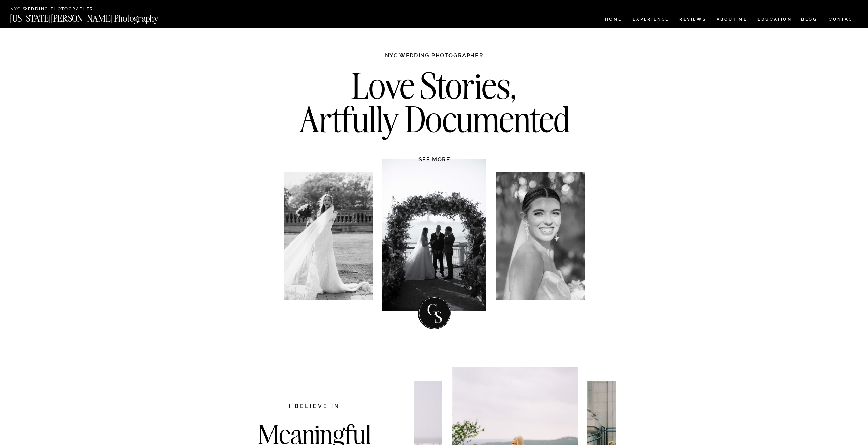 The image size is (868, 445). I want to click on nav: HOME, so click(613, 20).